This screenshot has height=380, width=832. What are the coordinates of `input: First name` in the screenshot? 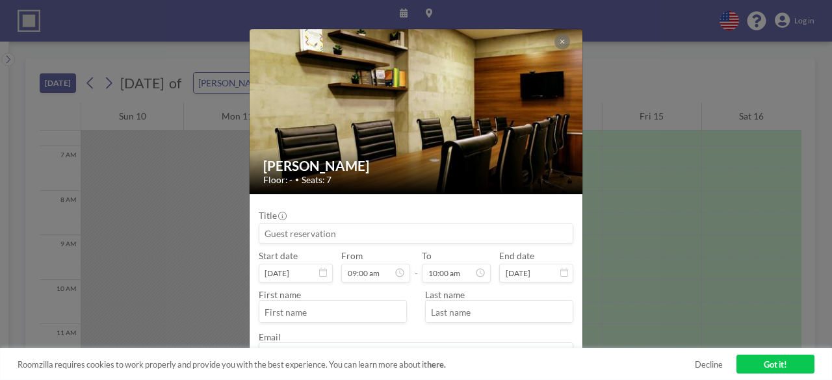 It's located at (333, 312).